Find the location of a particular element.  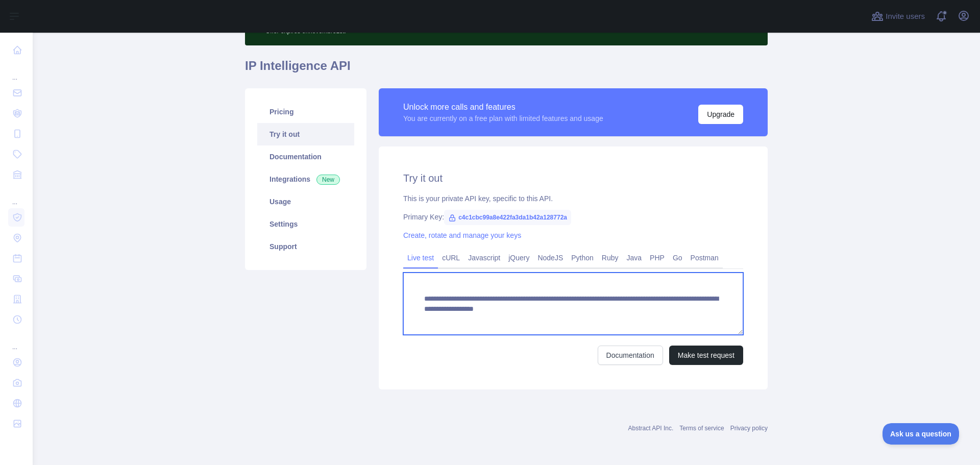

a: Usage is located at coordinates (305, 202).